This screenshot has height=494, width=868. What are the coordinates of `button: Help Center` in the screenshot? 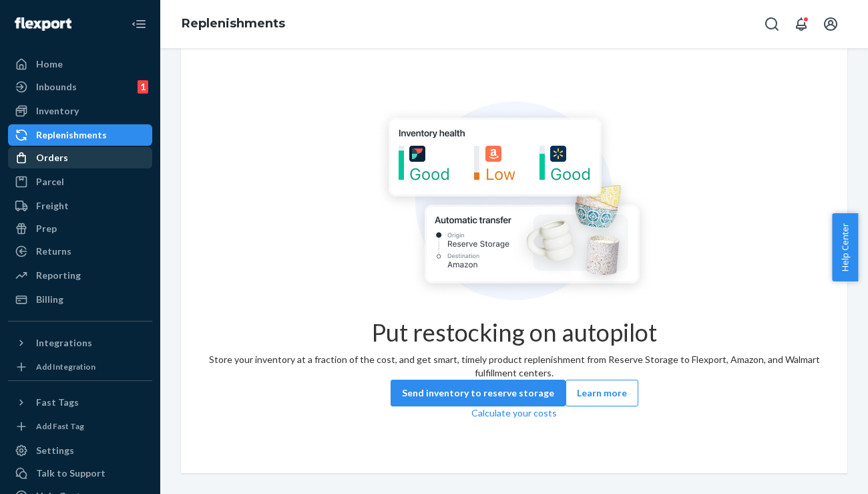 It's located at (845, 247).